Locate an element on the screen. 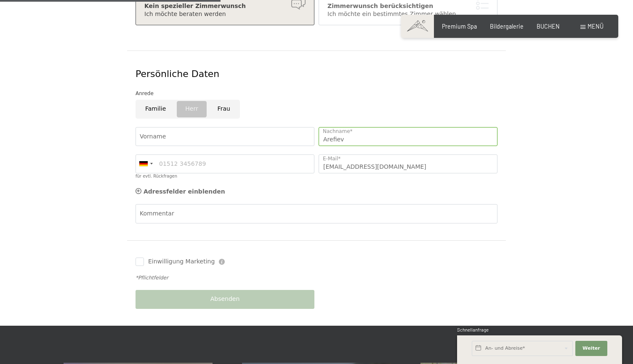 The width and height of the screenshot is (633, 364). div: Ich möchte beraten werden is located at coordinates (225, 14).